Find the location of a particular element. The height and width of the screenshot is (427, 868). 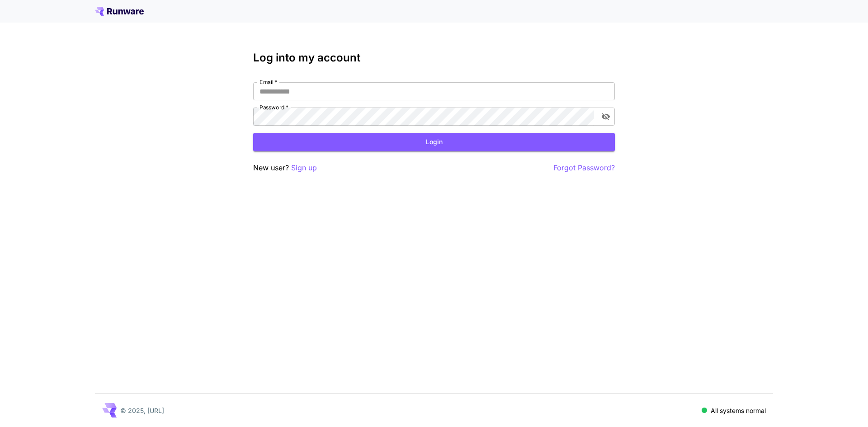

p: Sign up is located at coordinates (304, 168).